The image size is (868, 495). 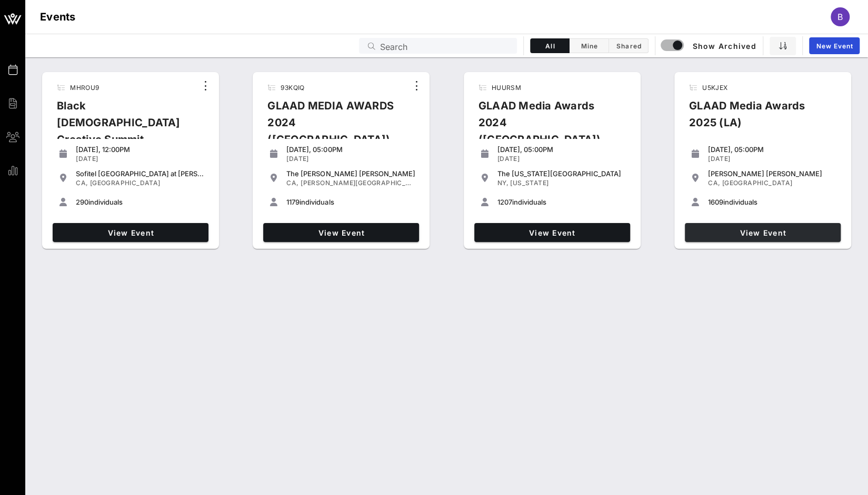 What do you see at coordinates (840, 17) in the screenshot?
I see `span: B` at bounding box center [840, 17].